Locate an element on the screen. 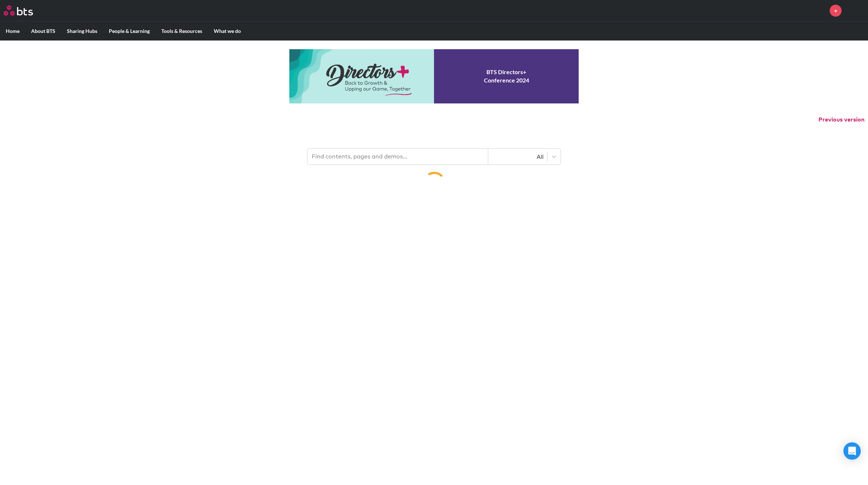 This screenshot has height=485, width=868. label: People & Learning is located at coordinates (129, 32).